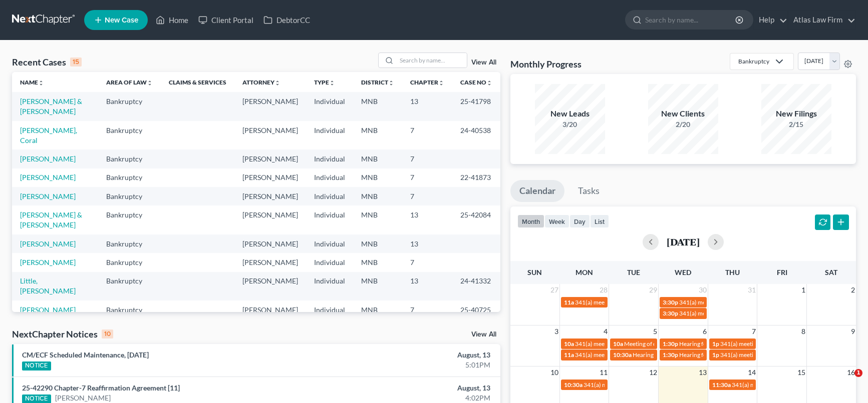  What do you see at coordinates (804, 290) in the screenshot?
I see `span: 1` at bounding box center [804, 290].